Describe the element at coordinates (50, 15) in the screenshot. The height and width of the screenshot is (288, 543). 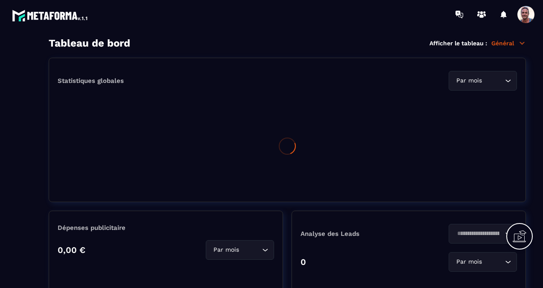
I see `img: logo` at that location.